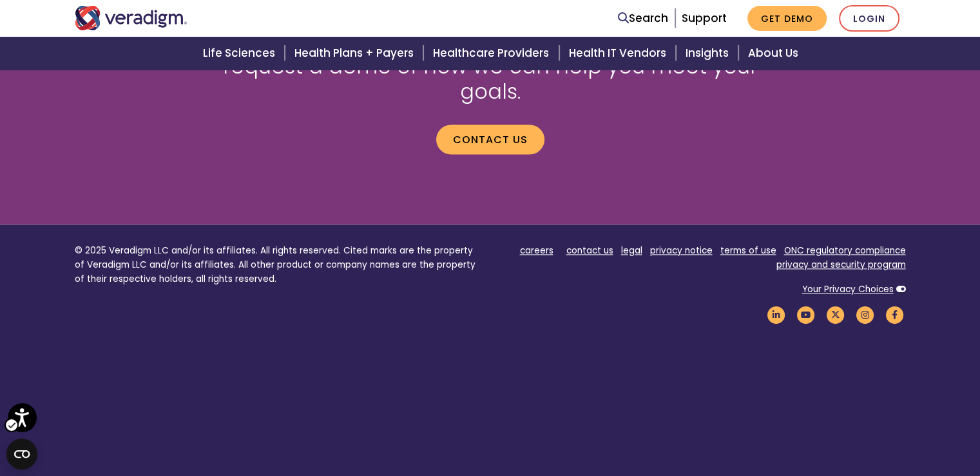 The image size is (980, 476). Describe the element at coordinates (241, 53) in the screenshot. I see `a: Life Sciences` at that location.